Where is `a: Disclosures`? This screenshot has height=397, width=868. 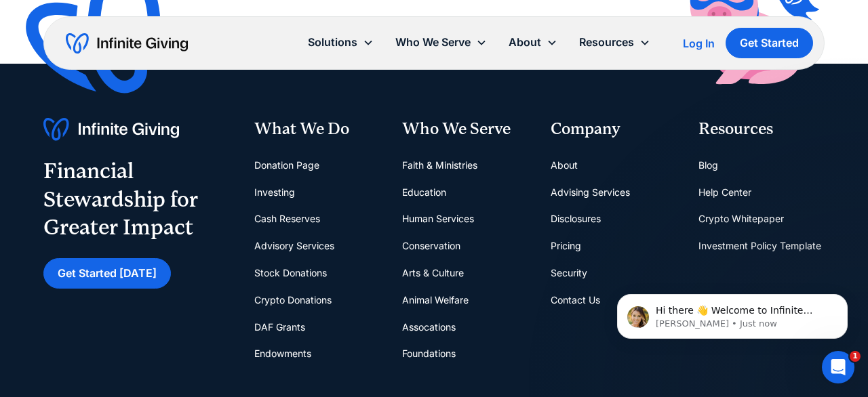 a: Disclosures is located at coordinates (576, 219).